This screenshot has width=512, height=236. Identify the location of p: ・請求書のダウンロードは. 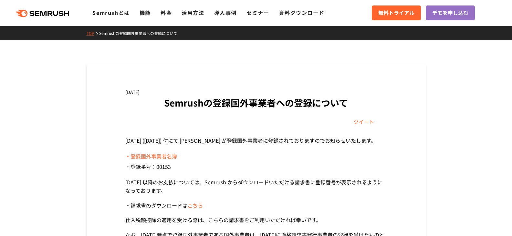
(256, 206).